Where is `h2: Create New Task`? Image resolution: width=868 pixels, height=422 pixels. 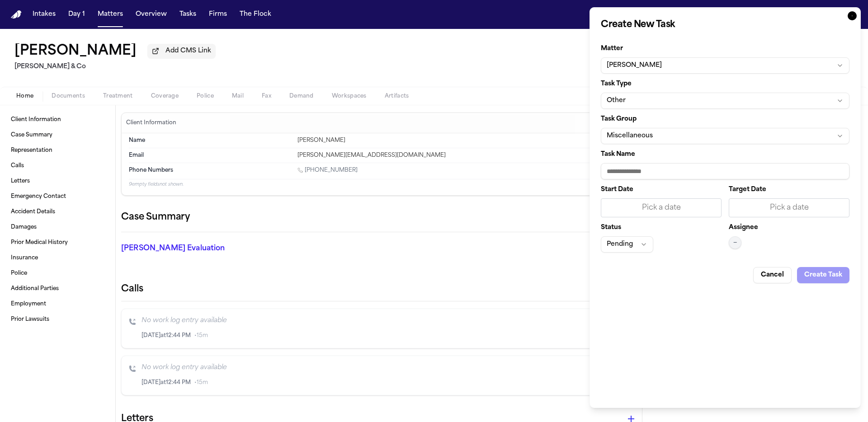 h2: Create New Task is located at coordinates (725, 25).